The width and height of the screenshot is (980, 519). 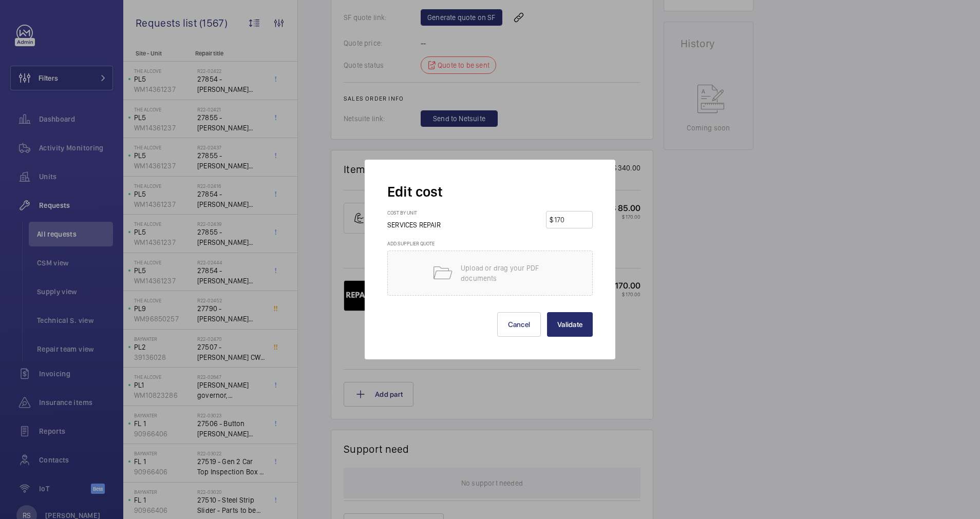 I want to click on p: Upload or drag your PDF documents, so click(x=504, y=273).